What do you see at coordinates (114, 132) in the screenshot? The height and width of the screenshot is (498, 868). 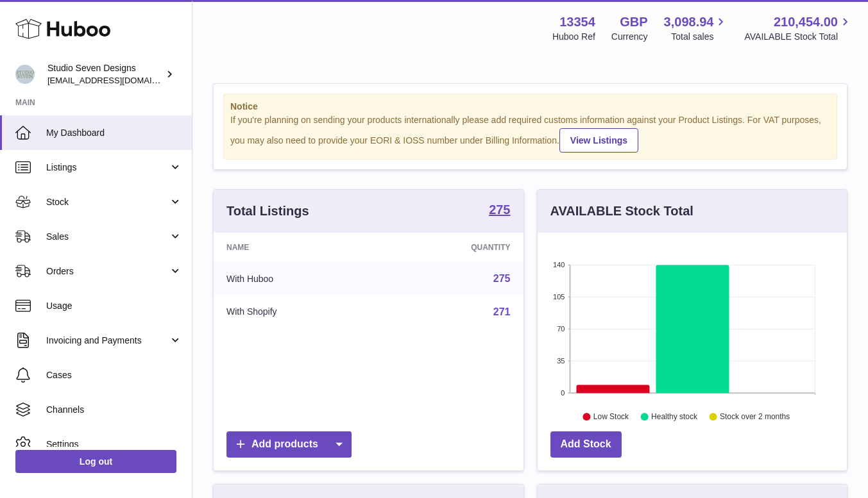 I see `span: My Dashboard` at bounding box center [114, 132].